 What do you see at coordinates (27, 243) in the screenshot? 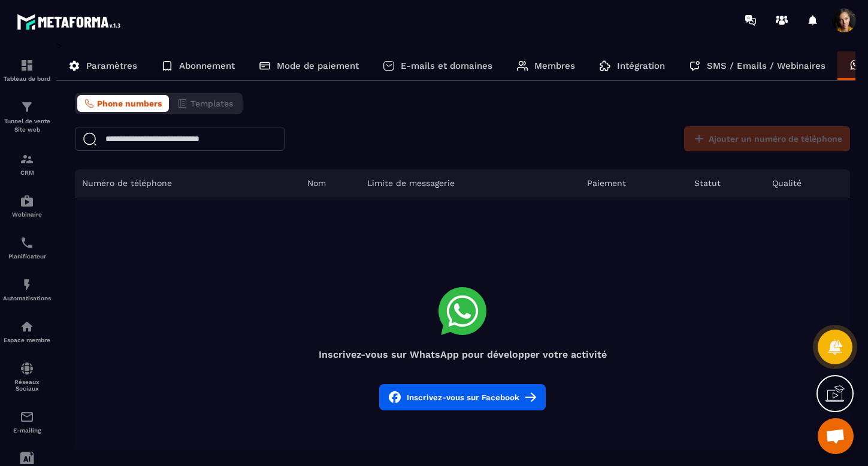
I see `img: scheduler` at bounding box center [27, 243].